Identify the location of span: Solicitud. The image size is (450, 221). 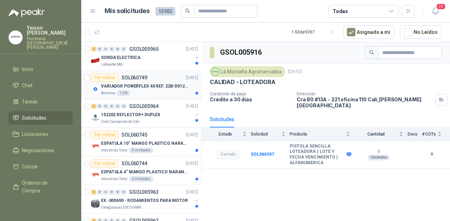
(265, 134).